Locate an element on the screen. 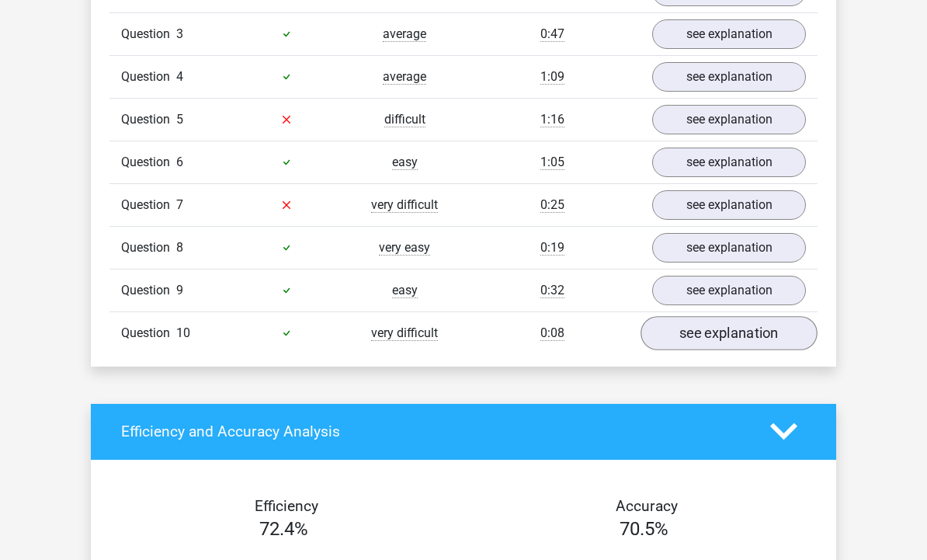  span: 3 is located at coordinates (179, 34).